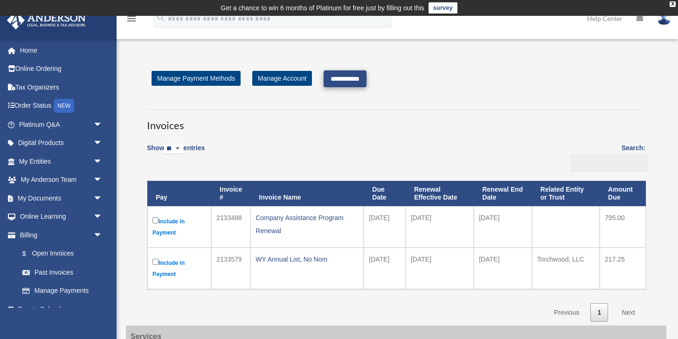  I want to click on a: Past Invoices, so click(62, 272).